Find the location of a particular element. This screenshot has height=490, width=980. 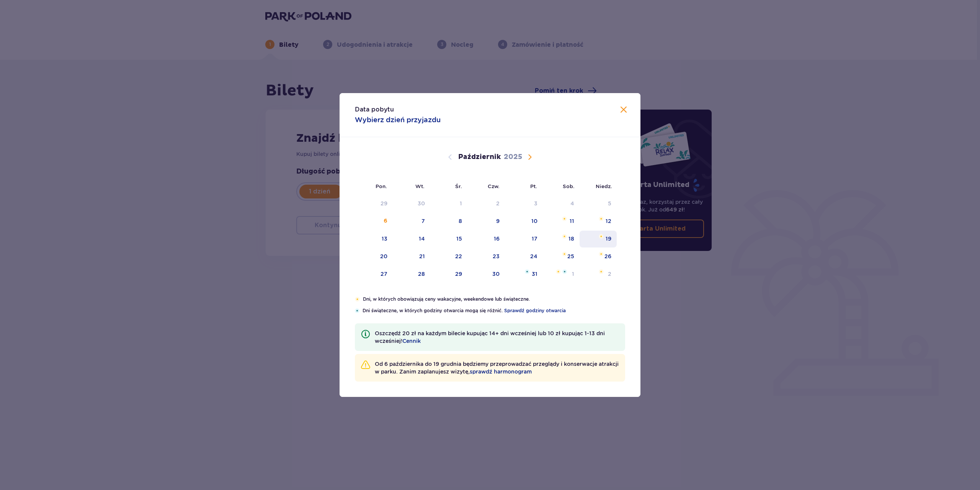

div: 22 is located at coordinates (458, 256).